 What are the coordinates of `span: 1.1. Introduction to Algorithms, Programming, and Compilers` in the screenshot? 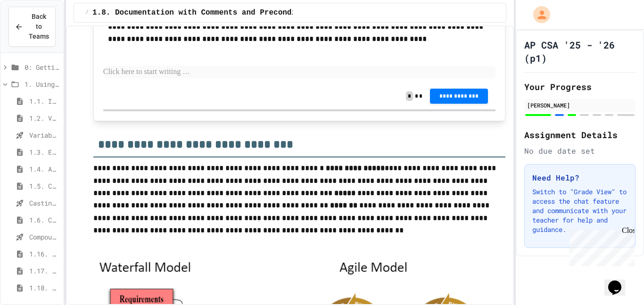 It's located at (44, 101).